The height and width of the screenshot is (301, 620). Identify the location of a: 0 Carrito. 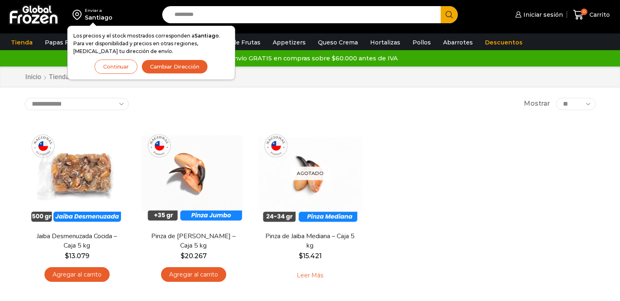
(591, 15).